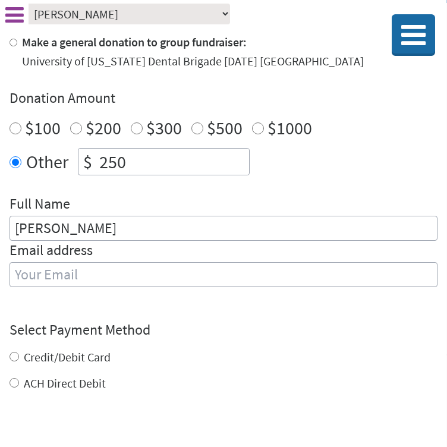 Image resolution: width=447 pixels, height=447 pixels. Describe the element at coordinates (224, 228) in the screenshot. I see `input: Enter Full Name` at that location.